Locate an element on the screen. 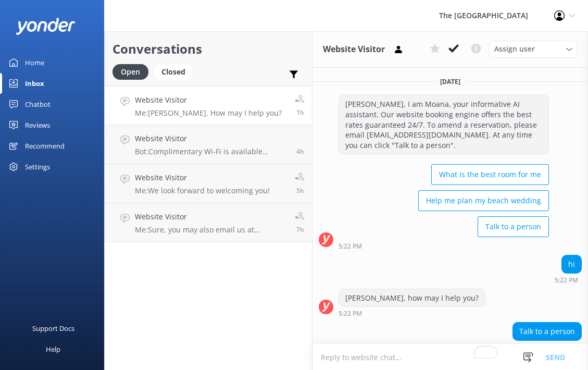 The image size is (588, 370). div: Chatbot is located at coordinates (37, 104).